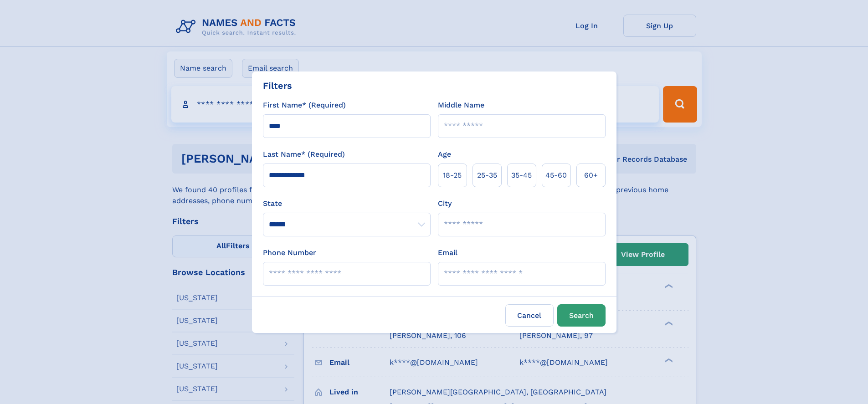 This screenshot has height=404, width=868. Describe the element at coordinates (277, 86) in the screenshot. I see `div: Filters` at that location.